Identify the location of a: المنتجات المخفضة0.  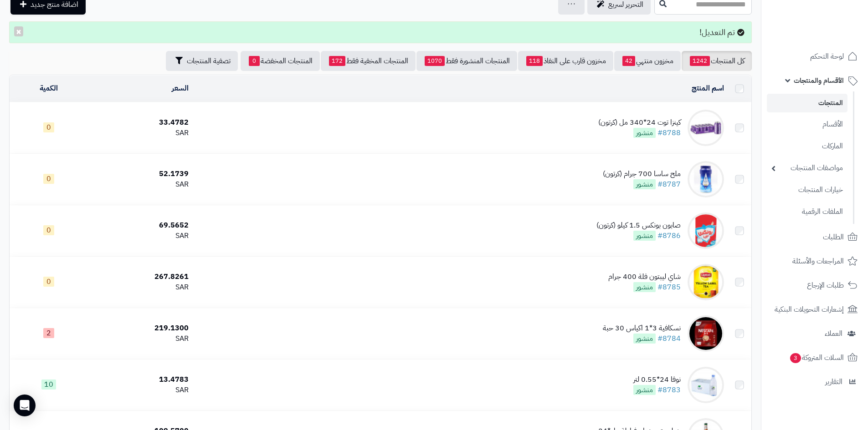
(280, 61).